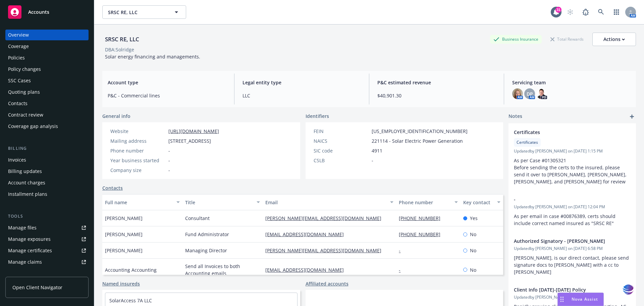 This screenshot has width=644, height=306. Describe the element at coordinates (30, 251) in the screenshot. I see `div: Manage certificates` at that location.